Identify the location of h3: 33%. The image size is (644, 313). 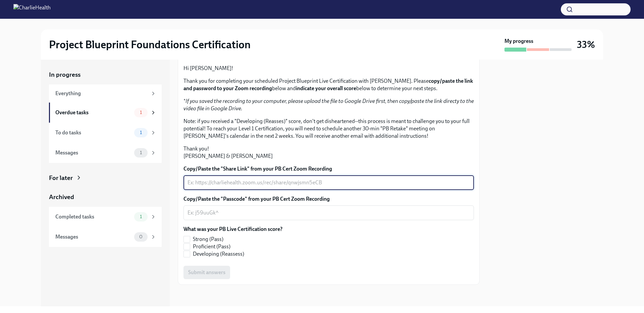
(586, 44).